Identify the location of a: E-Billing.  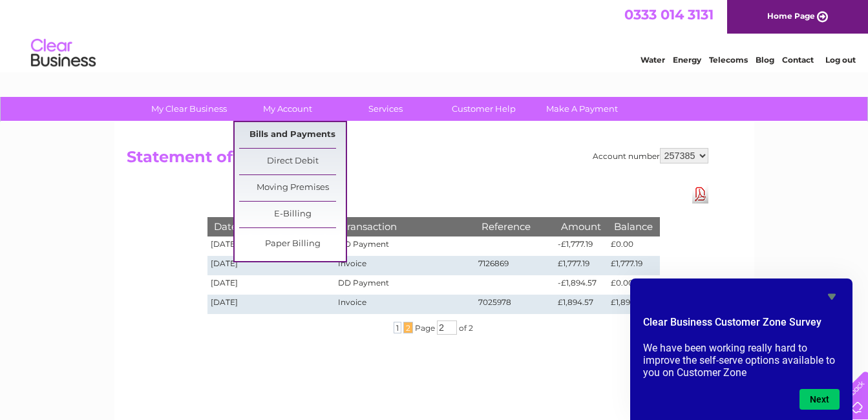
(292, 215).